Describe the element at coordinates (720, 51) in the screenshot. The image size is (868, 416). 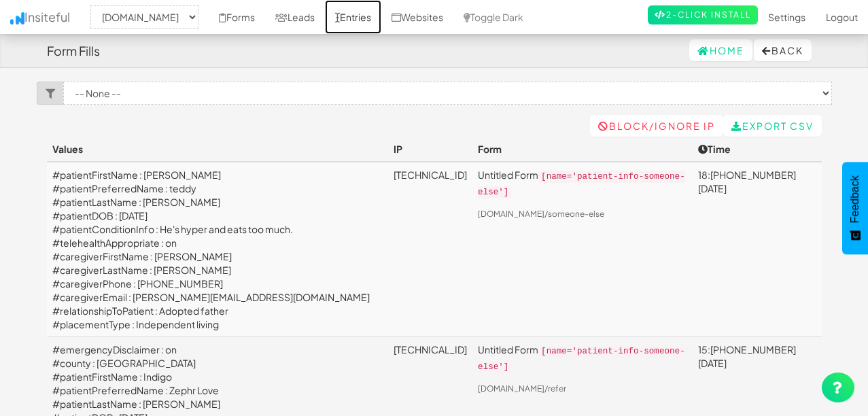
I see `a: Home` at that location.